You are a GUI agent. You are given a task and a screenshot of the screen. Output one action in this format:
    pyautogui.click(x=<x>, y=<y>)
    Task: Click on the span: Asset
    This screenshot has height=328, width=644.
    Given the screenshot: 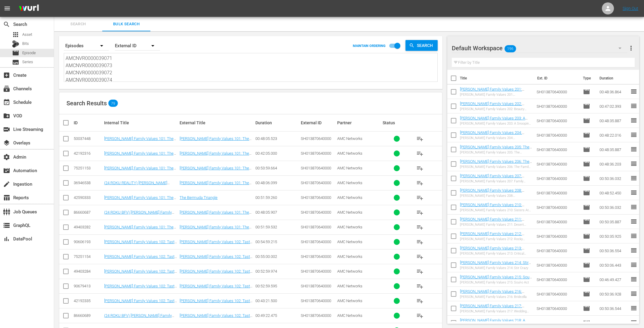 What is the action you would take?
    pyautogui.click(x=16, y=34)
    